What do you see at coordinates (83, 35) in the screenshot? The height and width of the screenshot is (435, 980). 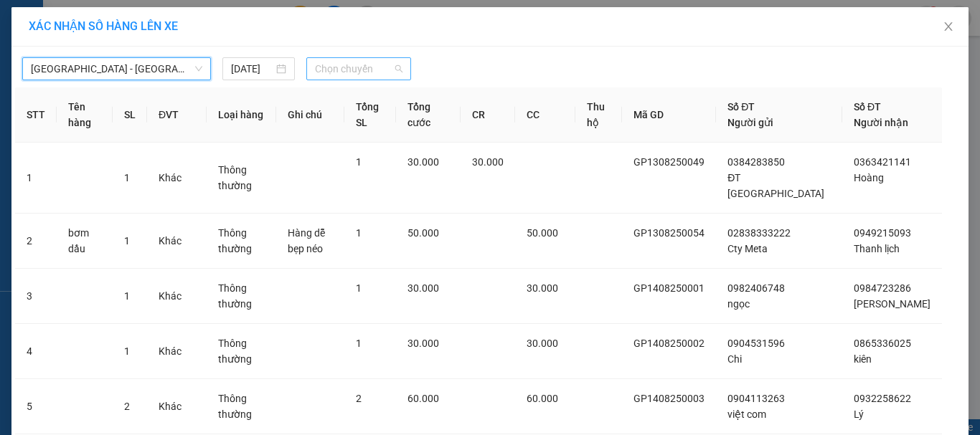 I see `span: 835 Giải Phóng, Giáp Bát` at bounding box center [83, 35].